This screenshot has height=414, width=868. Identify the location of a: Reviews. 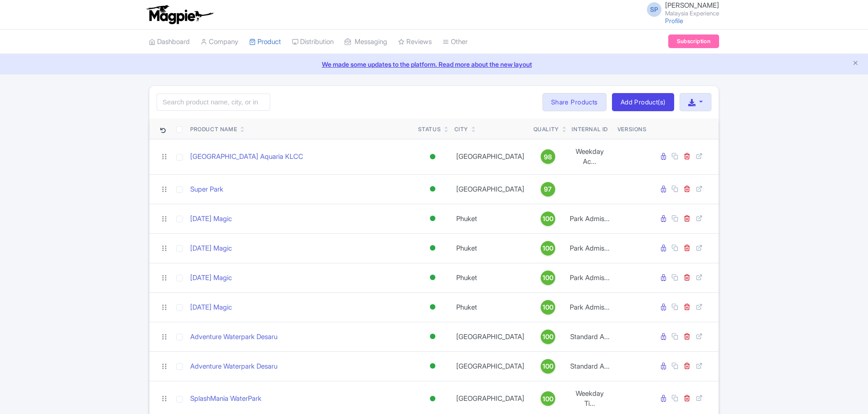
(415, 41).